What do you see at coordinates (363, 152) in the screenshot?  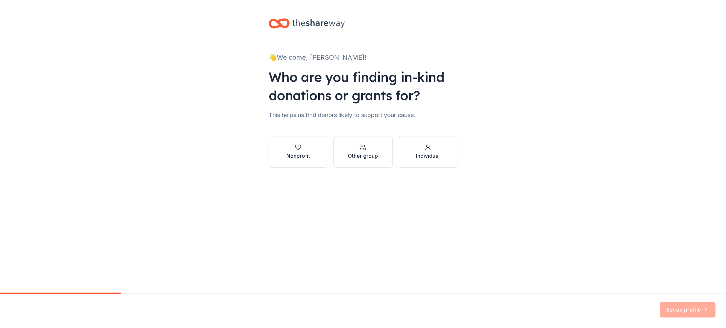 I see `button: Other group` at bounding box center [363, 152].